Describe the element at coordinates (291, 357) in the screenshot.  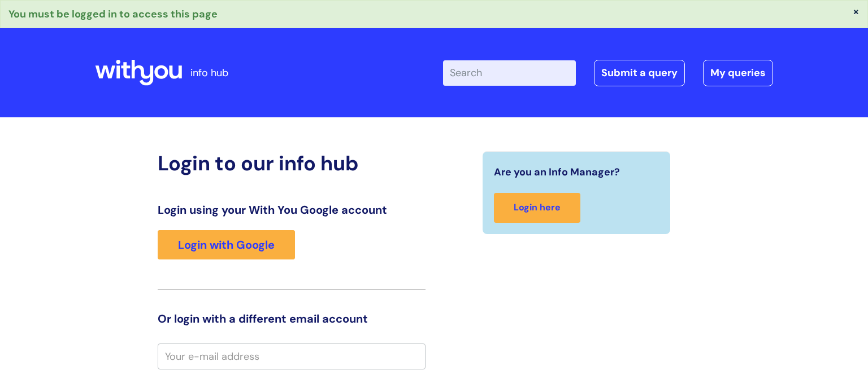
I see `input: Your e-mail address` at that location.